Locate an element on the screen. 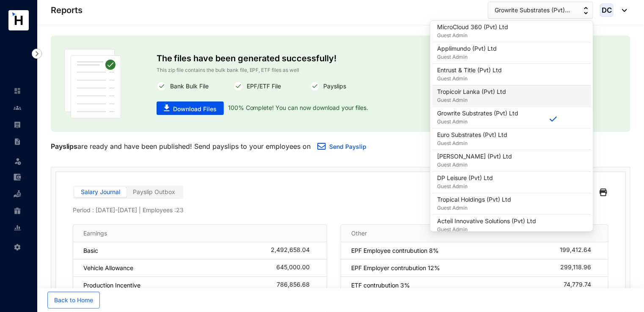  p: The files have been generated successfully! is located at coordinates (341, 58).